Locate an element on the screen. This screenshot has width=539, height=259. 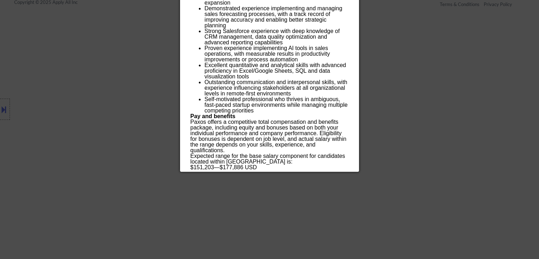
li: Outstanding communication and interpersonal skills, with experience influencing stakeholders at a... is located at coordinates (277, 88).